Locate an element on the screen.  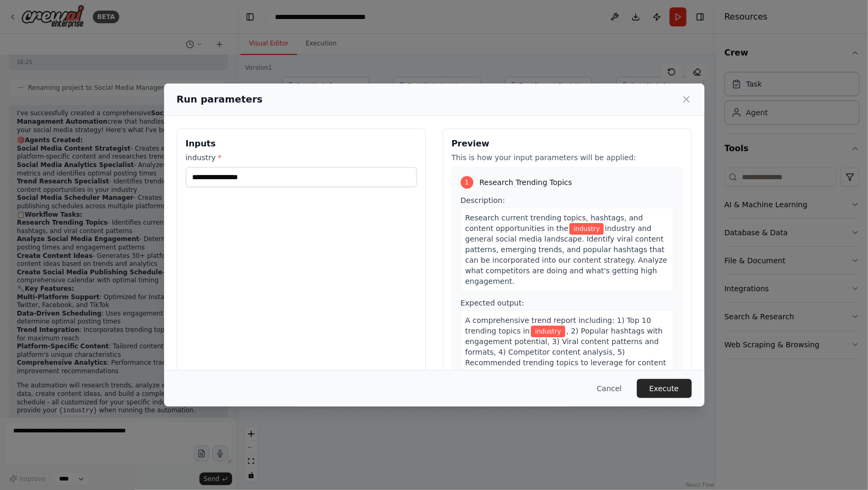
button: Cancel is located at coordinates (610, 388).